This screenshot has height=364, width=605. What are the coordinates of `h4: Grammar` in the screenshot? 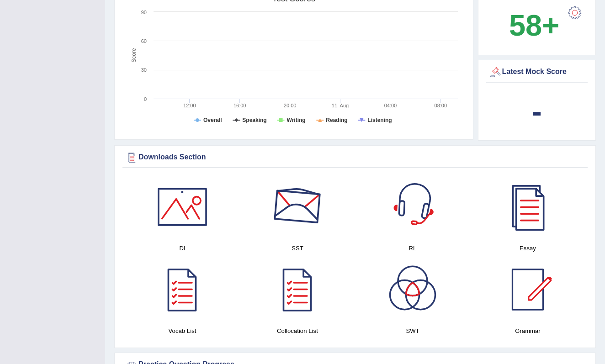 It's located at (528, 331).